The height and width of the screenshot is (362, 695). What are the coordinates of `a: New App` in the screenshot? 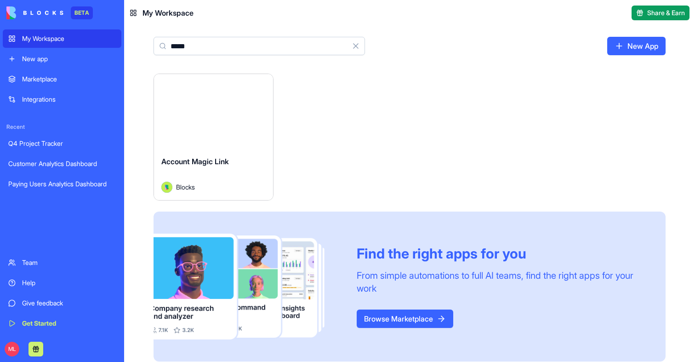 It's located at (636, 46).